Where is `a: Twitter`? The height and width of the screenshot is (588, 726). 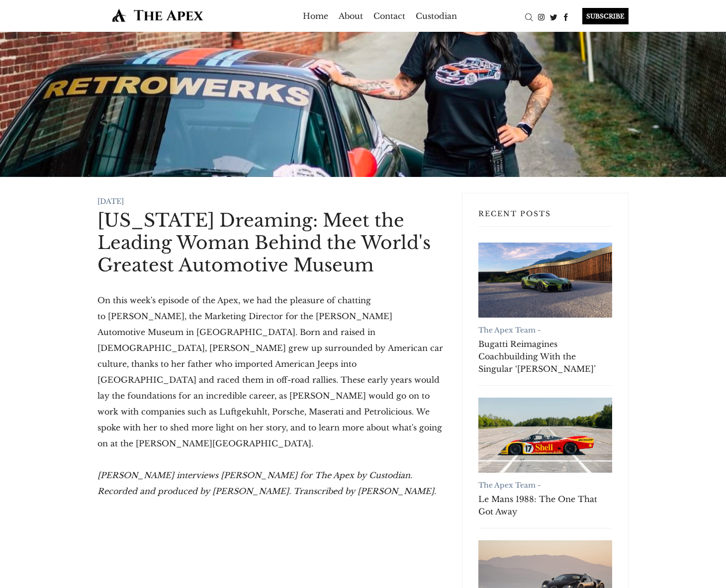
a: Twitter is located at coordinates (554, 16).